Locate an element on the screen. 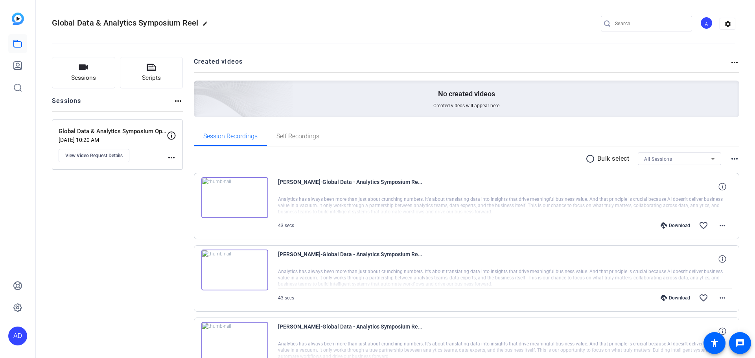 Image resolution: width=755 pixels, height=358 pixels. mat-icon: edit is located at coordinates (207, 26).